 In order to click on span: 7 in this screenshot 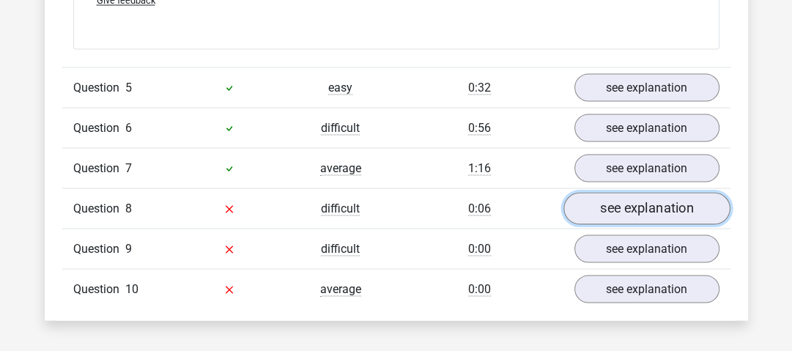, I will do `click(128, 167)`.